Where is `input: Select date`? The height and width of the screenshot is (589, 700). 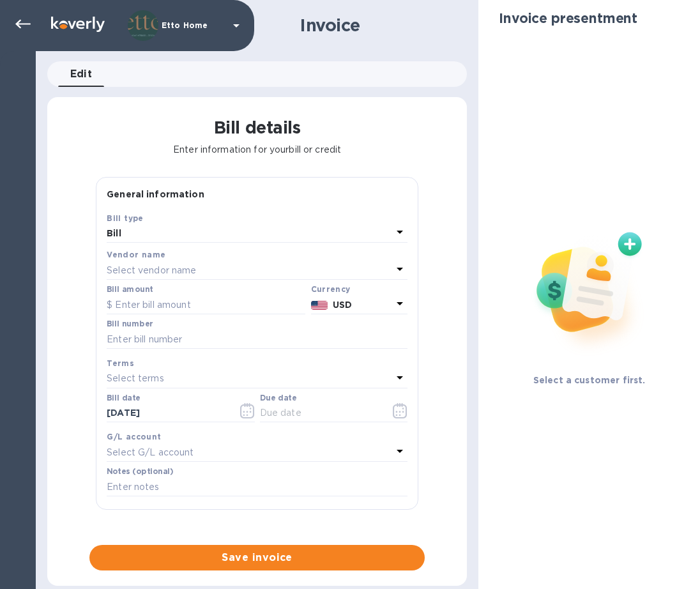 input: Select date is located at coordinates (167, 413).